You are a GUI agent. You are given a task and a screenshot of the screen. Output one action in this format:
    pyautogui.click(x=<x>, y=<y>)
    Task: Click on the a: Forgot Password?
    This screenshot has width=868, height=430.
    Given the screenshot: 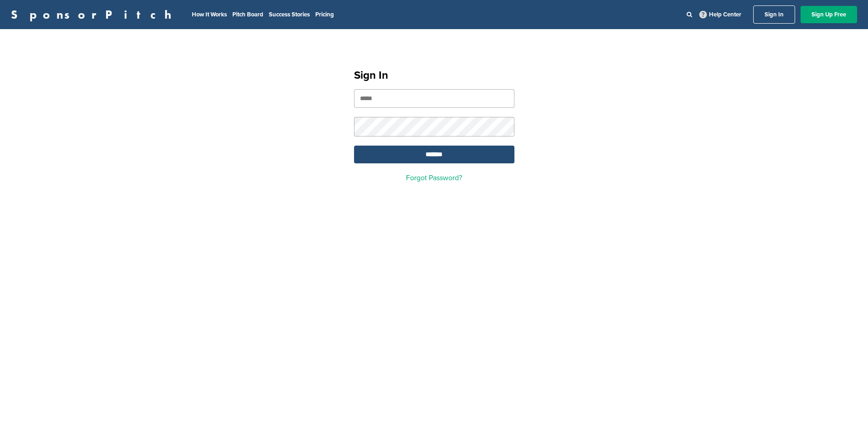 What is the action you would take?
    pyautogui.click(x=434, y=178)
    